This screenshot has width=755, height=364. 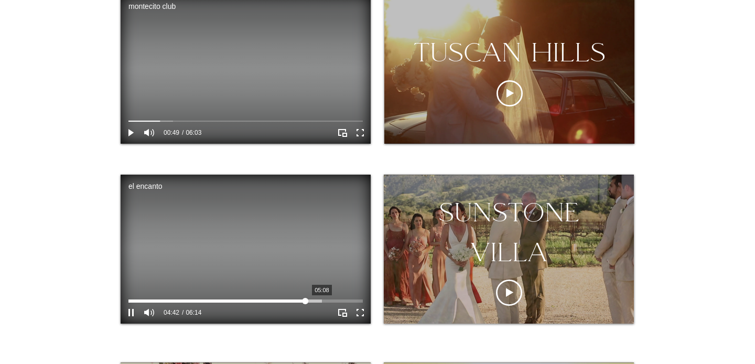 What do you see at coordinates (197, 186) in the screenshot?
I see `div: el encanto` at bounding box center [197, 186].